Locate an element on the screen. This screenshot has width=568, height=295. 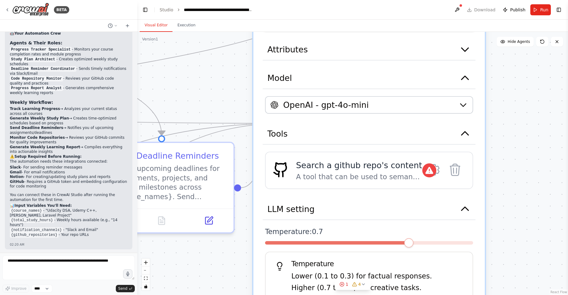
button: OpenAI - gpt-4o-mini is located at coordinates (369, 105).